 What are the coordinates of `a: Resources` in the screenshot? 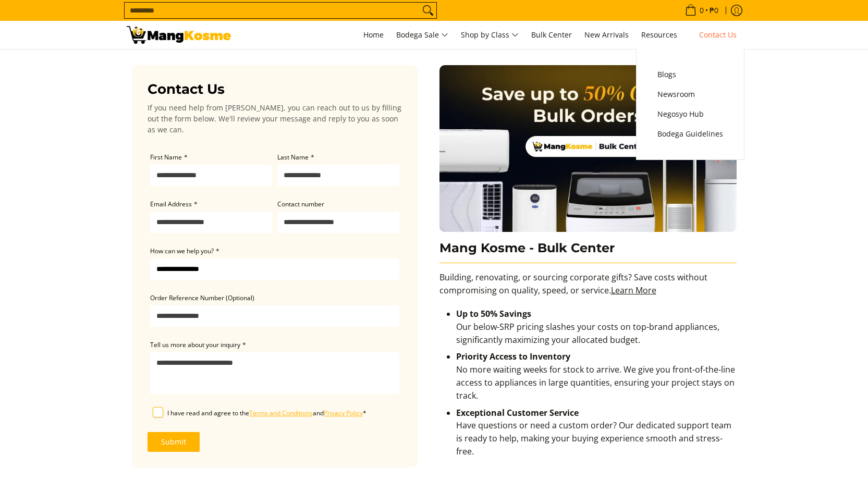 It's located at (664, 35).